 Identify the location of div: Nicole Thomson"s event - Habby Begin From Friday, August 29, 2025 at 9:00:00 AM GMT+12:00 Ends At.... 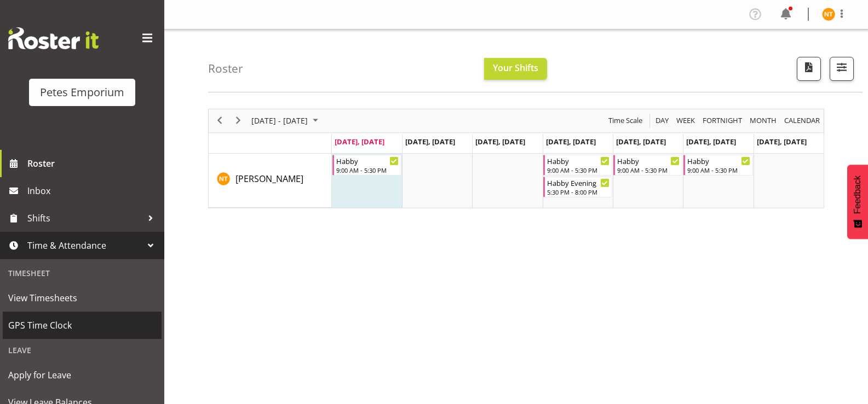
(648, 166).